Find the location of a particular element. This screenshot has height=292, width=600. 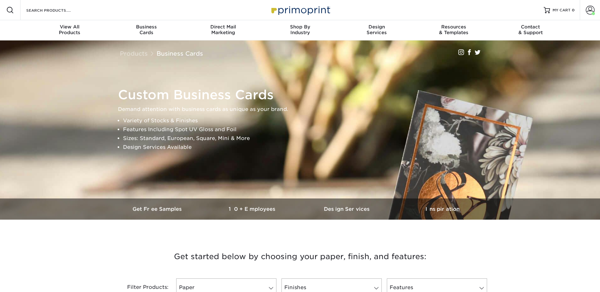

a: Products is located at coordinates (134, 53).